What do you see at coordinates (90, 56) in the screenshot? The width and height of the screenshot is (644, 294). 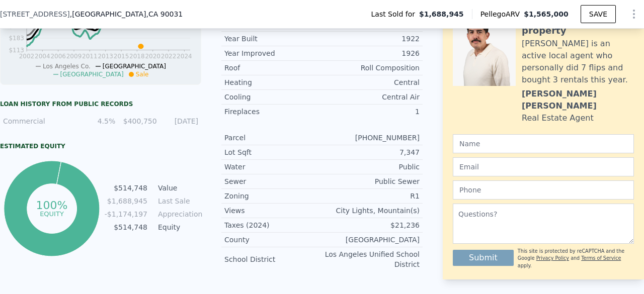 I see `tspan: 2011` at bounding box center [90, 56].